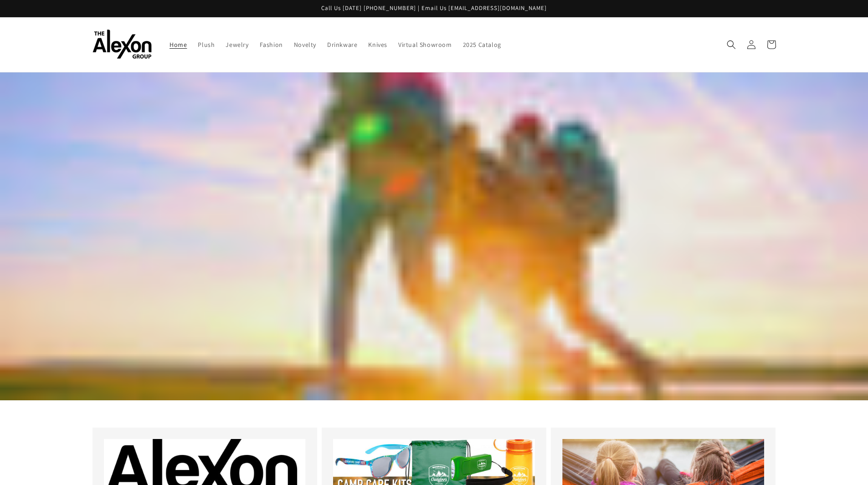  Describe the element at coordinates (178, 45) in the screenshot. I see `span: Home` at that location.